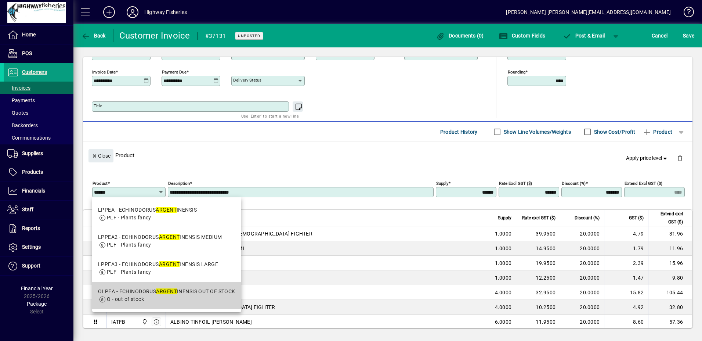 This screenshot has height=341, width=702. Describe the element at coordinates (37, 304) in the screenshot. I see `span: Package` at that location.